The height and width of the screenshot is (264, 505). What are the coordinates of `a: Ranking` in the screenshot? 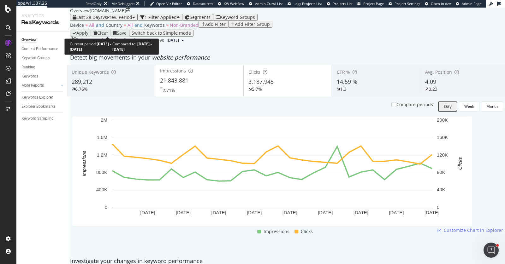 It's located at (43, 67).